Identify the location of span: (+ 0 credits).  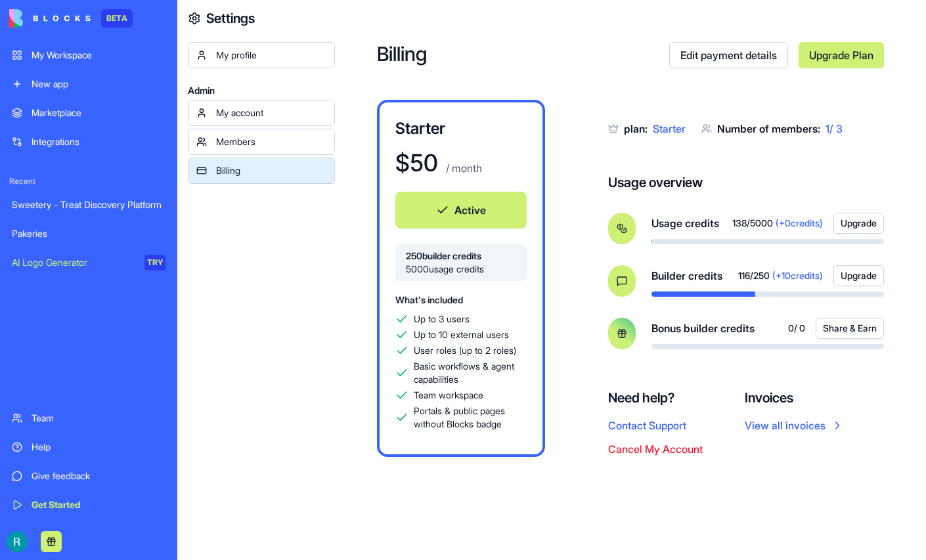
(800, 223).